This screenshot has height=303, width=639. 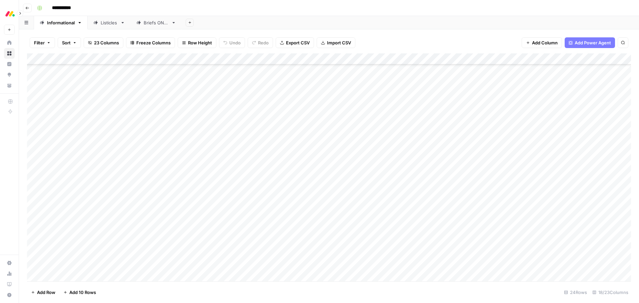 What do you see at coordinates (83, 292) in the screenshot?
I see `span: Add 10 Rows` at bounding box center [83, 292].